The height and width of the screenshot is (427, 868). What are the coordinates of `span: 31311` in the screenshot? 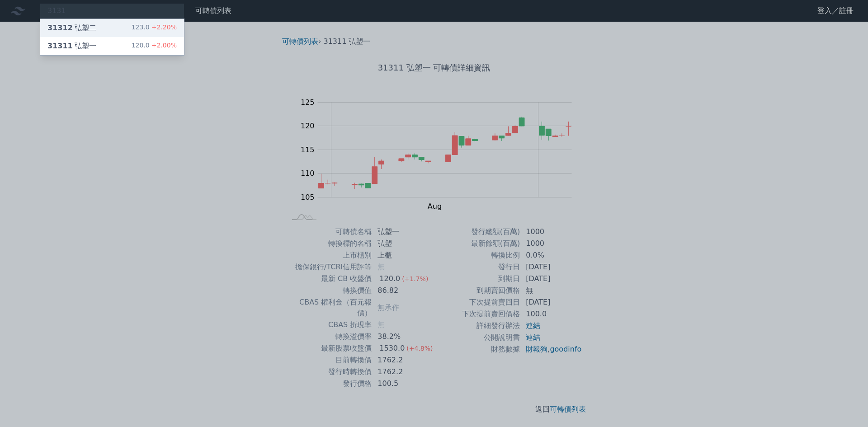 It's located at (60, 46).